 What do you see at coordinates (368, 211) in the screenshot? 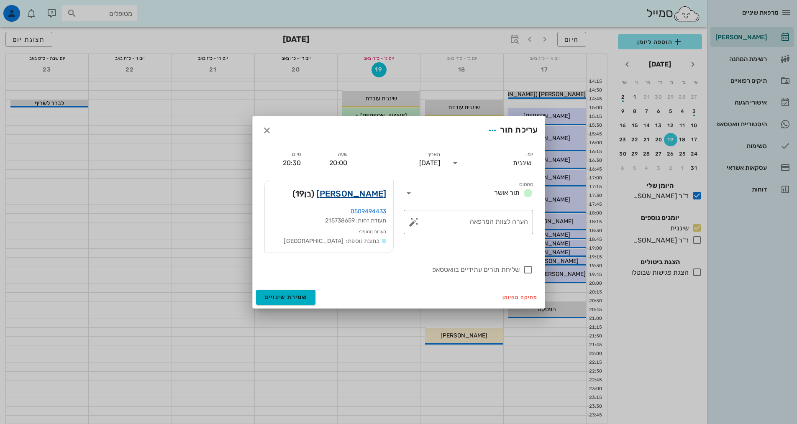
I see `a: 0509494433` at bounding box center [368, 211].